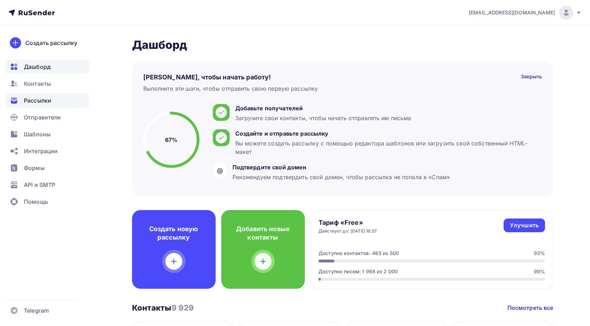  I want to click on div: Добавьте получателей, so click(323, 108).